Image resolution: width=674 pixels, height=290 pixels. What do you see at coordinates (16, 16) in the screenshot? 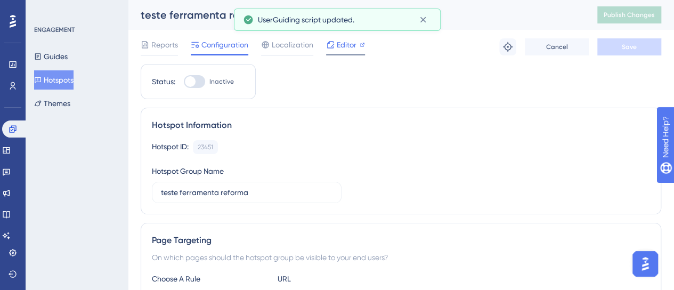
I see `img: launcher-image-alternative-text` at bounding box center [16, 16].